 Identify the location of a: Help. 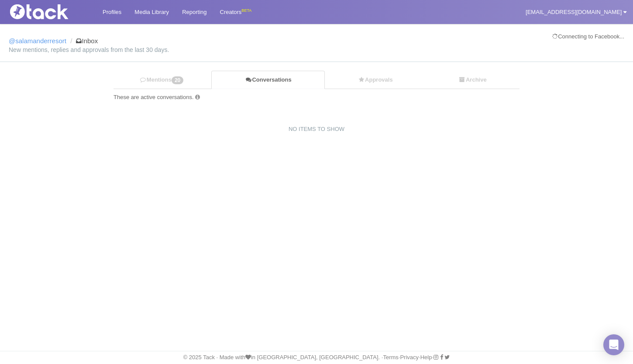
(426, 357).